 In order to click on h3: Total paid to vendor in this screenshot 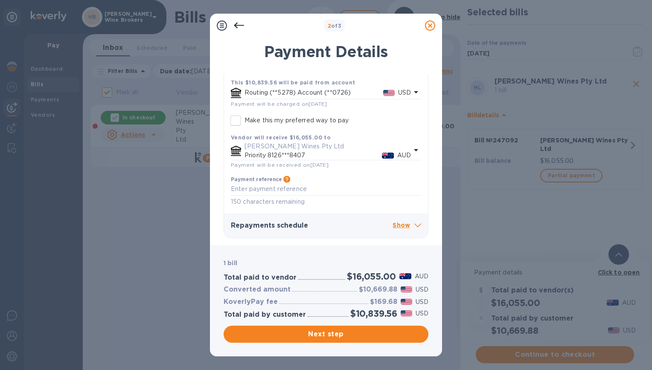, I will do `click(260, 278)`.